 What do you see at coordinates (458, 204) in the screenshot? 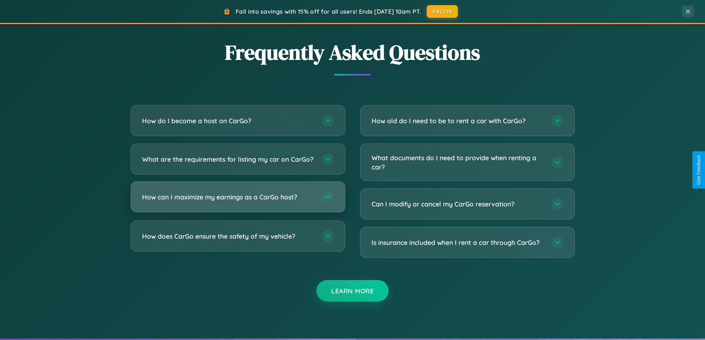
I see `h3: Can I modify or cancel my CarGo reservation?` at bounding box center [458, 204].